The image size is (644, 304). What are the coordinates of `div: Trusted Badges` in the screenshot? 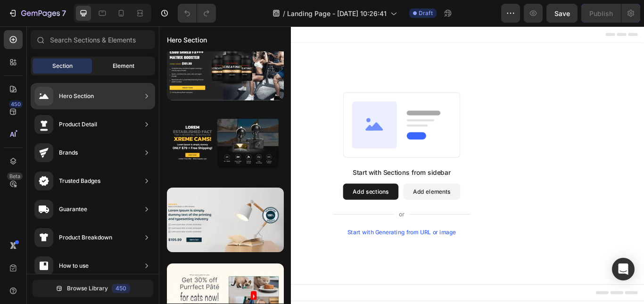 It's located at (80, 181).